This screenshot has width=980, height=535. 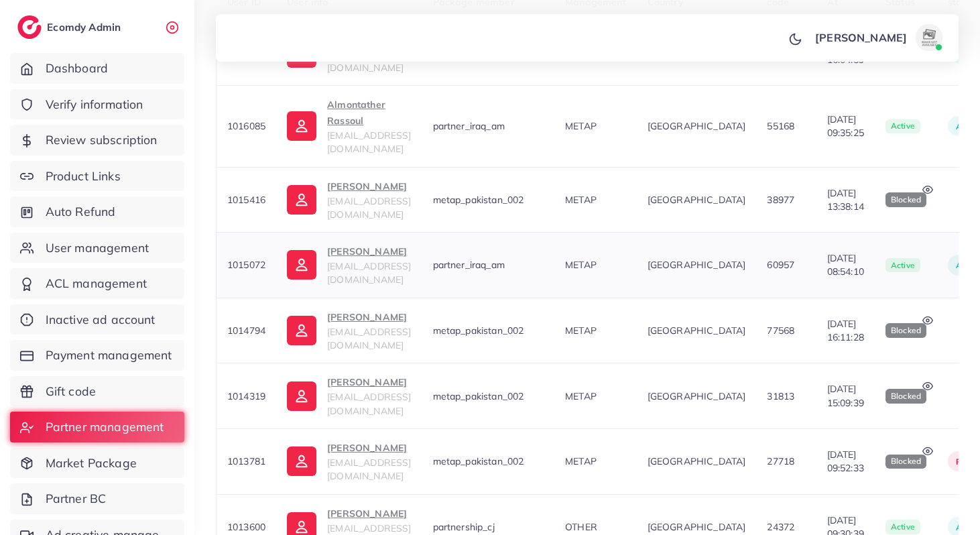 I want to click on img: logo, so click(x=30, y=27).